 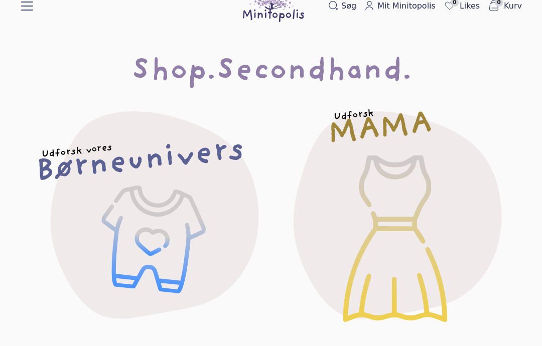 What do you see at coordinates (140, 162) in the screenshot?
I see `h2: Børneunivers` at bounding box center [140, 162].